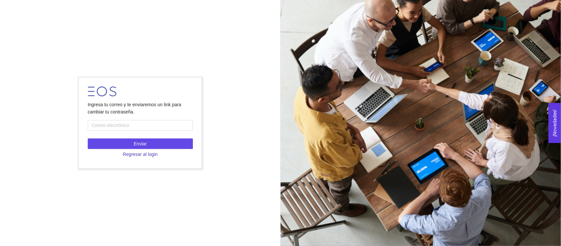 The width and height of the screenshot is (561, 246). What do you see at coordinates (140, 154) in the screenshot?
I see `span: Regresar al login` at bounding box center [140, 154].